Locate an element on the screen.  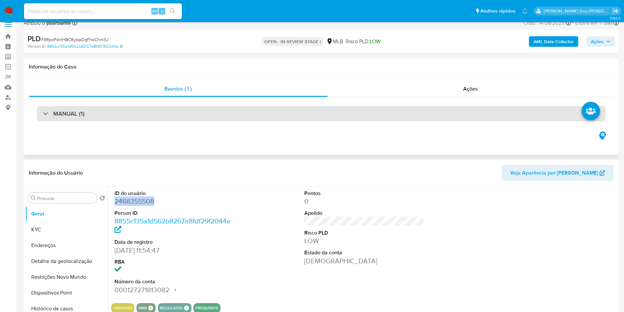
dd: LOW is located at coordinates (364, 241).